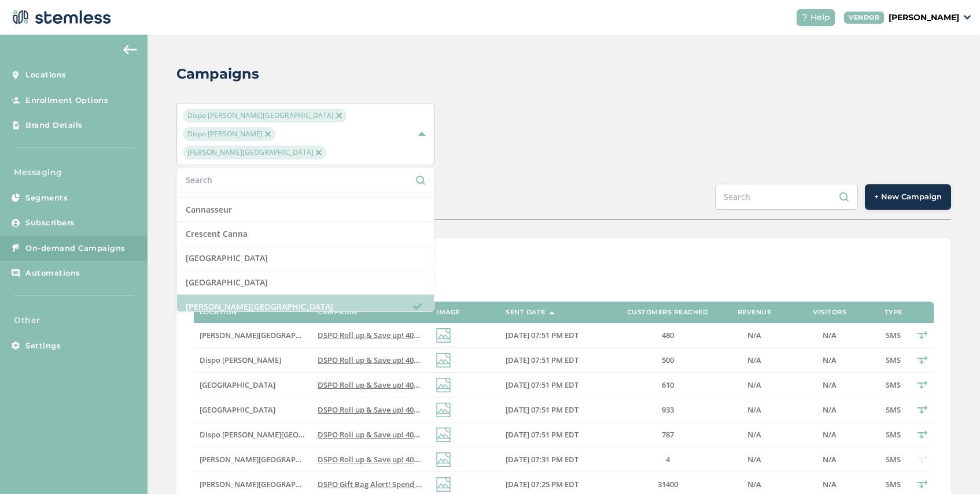 This screenshot has height=494, width=980. What do you see at coordinates (43, 347) in the screenshot?
I see `span: Settings` at bounding box center [43, 347].